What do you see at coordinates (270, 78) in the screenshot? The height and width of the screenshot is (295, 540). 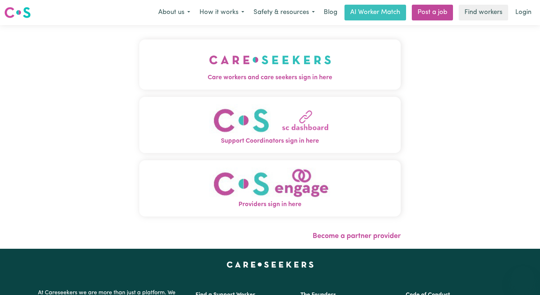 I see `span: Care workers and care seekers sign in here` at bounding box center [270, 78].